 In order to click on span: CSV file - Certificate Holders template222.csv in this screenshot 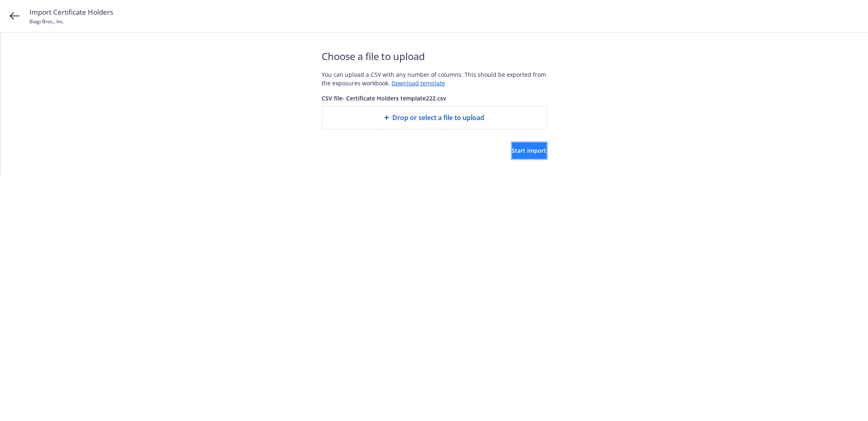, I will do `click(434, 98)`.